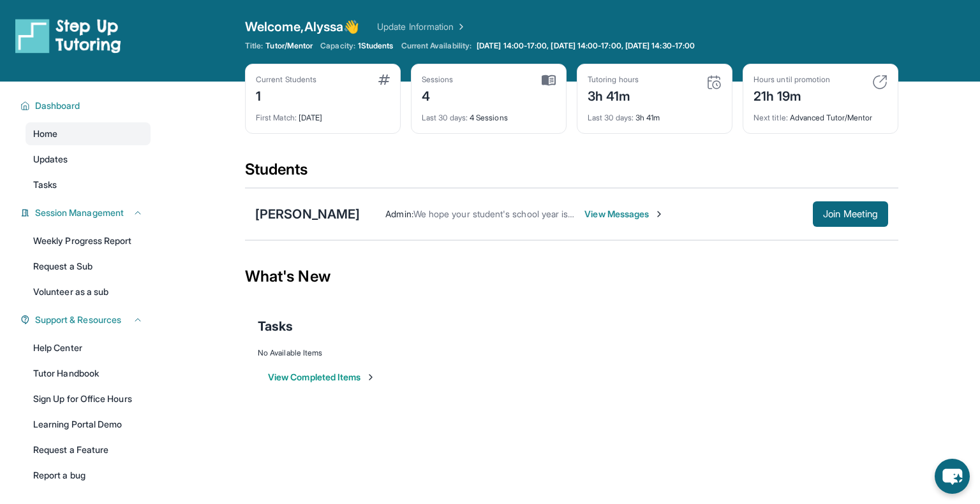 The height and width of the screenshot is (504, 980). Describe the element at coordinates (572, 174) in the screenshot. I see `div: Students` at that location.